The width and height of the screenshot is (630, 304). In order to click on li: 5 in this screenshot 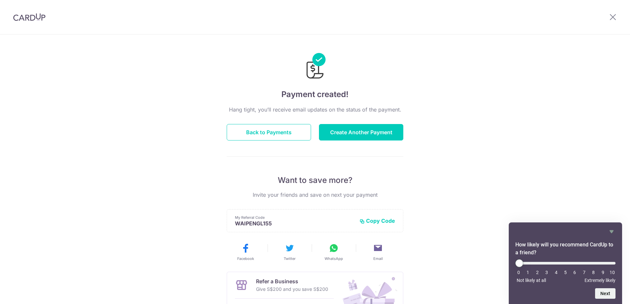, I will do `click(565, 273)`.